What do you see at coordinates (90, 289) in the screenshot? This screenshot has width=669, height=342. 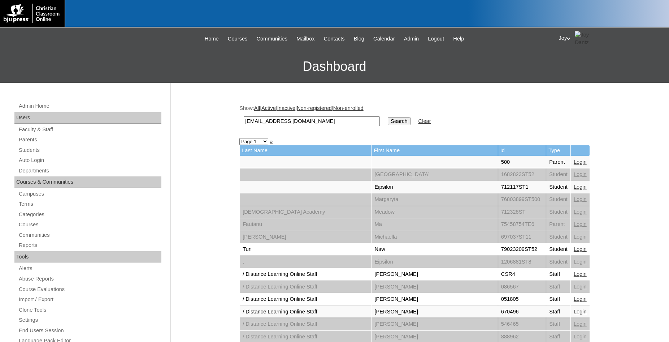 I see `a: Course Evaluations` at bounding box center [90, 289].